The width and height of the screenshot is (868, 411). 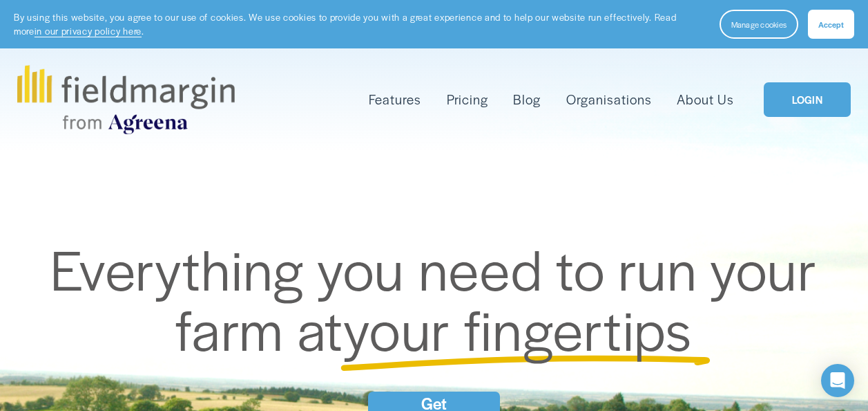 What do you see at coordinates (831, 24) in the screenshot?
I see `button: Accept` at bounding box center [831, 24].